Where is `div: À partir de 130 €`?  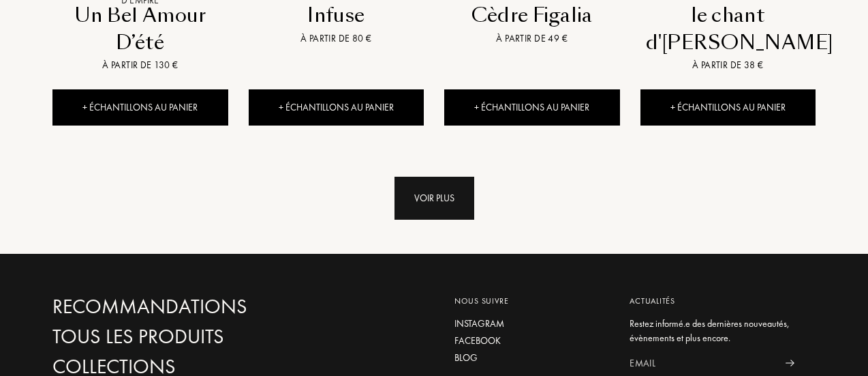 div: À partir de 130 € is located at coordinates (141, 64).